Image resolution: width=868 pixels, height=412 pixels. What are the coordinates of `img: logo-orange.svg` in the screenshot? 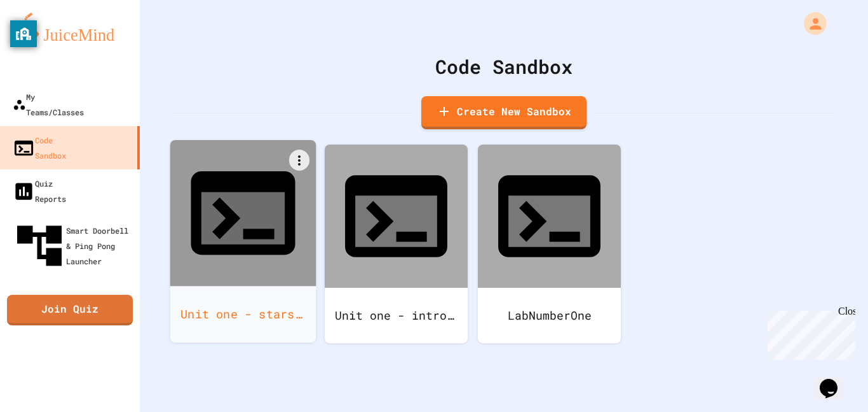 It's located at (70, 30).